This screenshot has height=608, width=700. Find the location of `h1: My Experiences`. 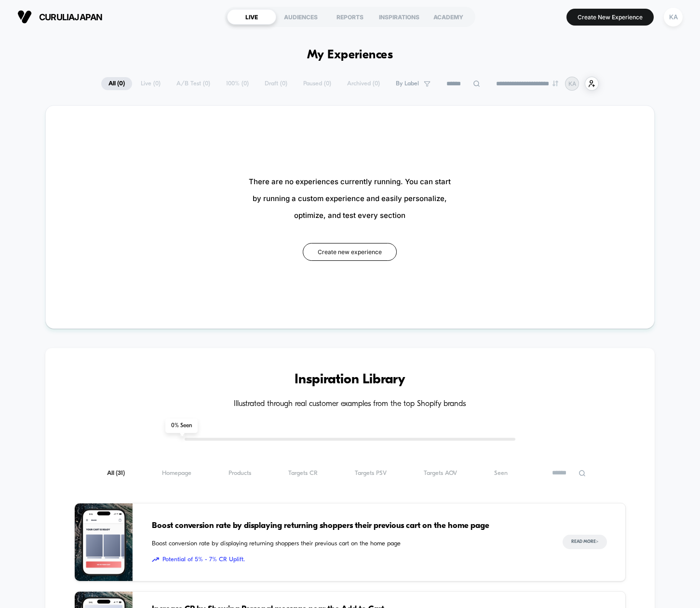

h1: My Experiences is located at coordinates (350, 55).